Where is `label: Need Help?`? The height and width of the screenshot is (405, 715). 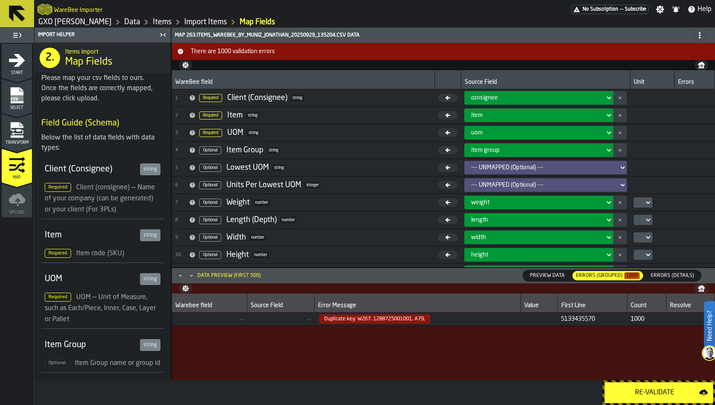 label: Need Help? is located at coordinates (709, 326).